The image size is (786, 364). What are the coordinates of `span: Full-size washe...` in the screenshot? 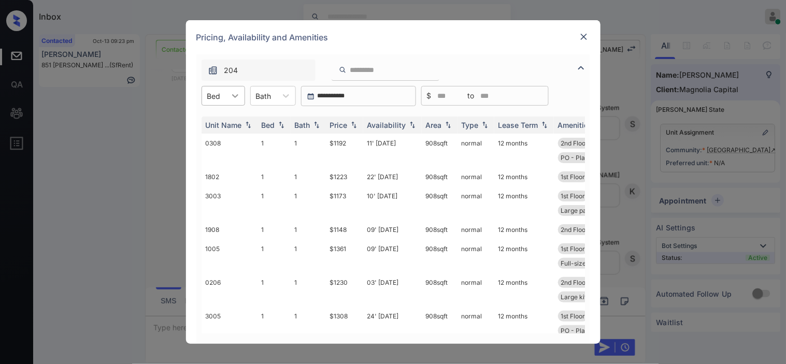 It's located at (586, 263).